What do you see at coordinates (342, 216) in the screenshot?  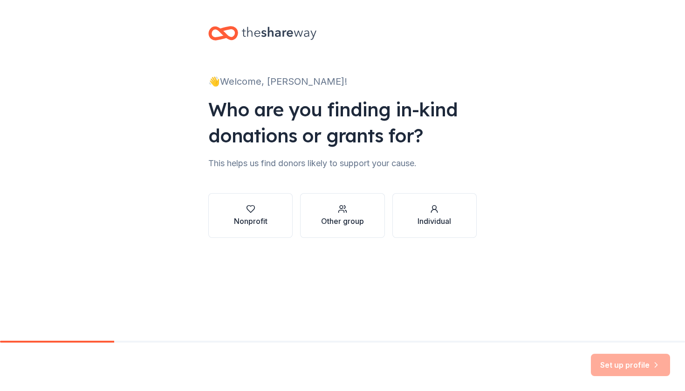 I see `button: Other group` at bounding box center [342, 216].